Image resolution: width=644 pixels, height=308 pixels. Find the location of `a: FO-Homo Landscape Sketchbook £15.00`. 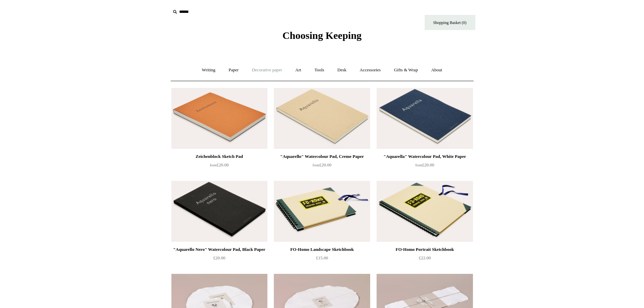

a: FO-Homo Landscape Sketchbook £15.00 is located at coordinates (322, 260).